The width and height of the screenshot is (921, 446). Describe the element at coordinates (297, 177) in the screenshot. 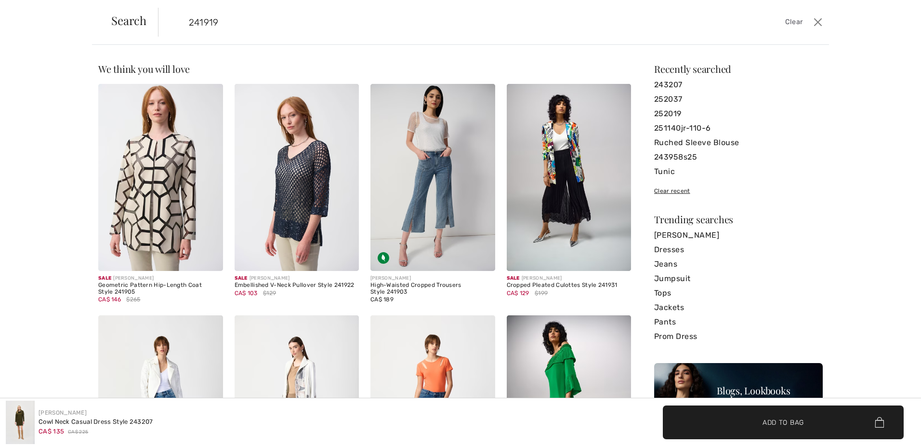

I see `img: Embellished V-Neck Pullover Style 241922. Champagne 171` at that location.